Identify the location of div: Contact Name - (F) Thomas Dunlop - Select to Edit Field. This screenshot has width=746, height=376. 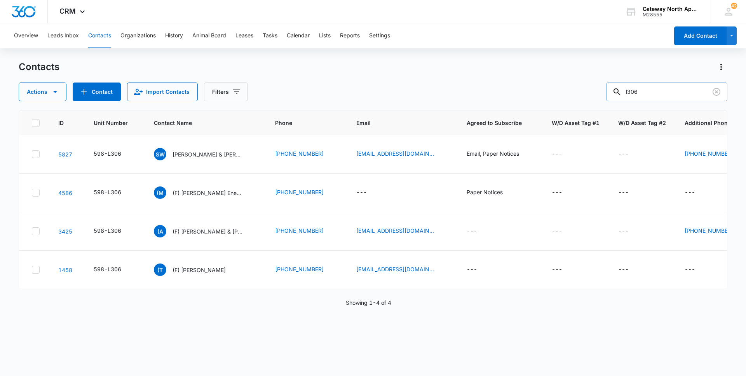
(197, 269).